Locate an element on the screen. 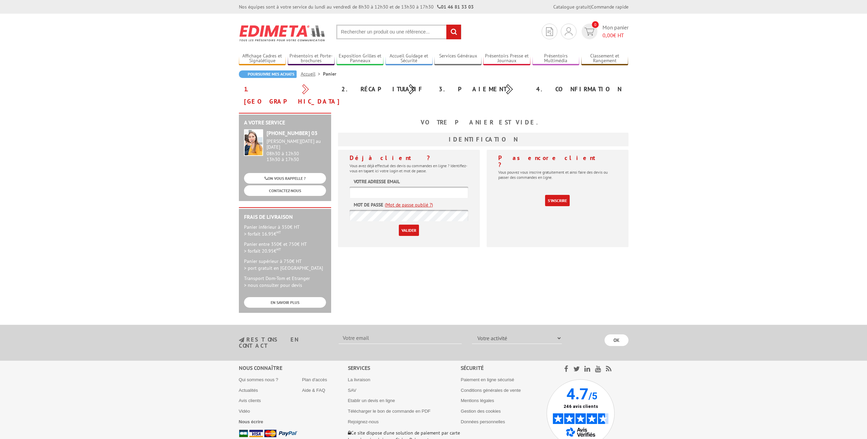 Image resolution: width=867 pixels, height=439 pixels. p: Vous pouvez vous inscrire gratuitement et ainsi faire des devis ou passer des commandes en ligne. is located at coordinates (557, 175).